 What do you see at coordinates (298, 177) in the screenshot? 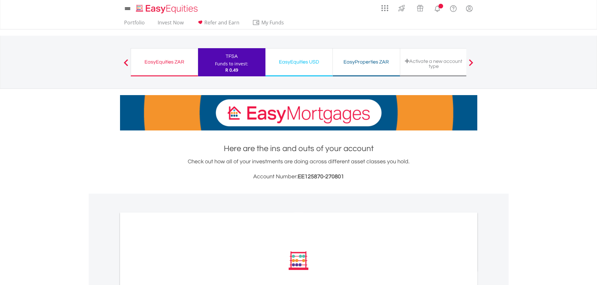
I see `h3: Account Number:` at bounding box center [298, 177].